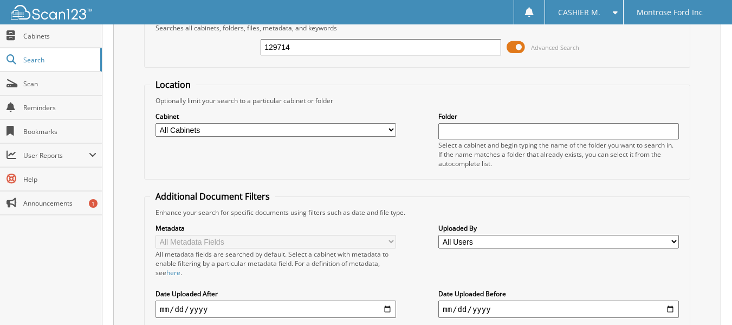 The height and width of the screenshot is (325, 732). What do you see at coordinates (555, 47) in the screenshot?
I see `span: Advanced Search` at bounding box center [555, 47].